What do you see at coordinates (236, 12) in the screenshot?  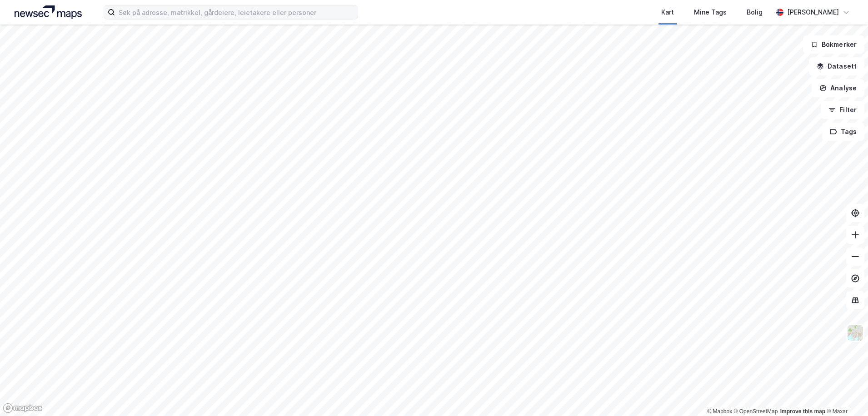 I see `input: Søk på adresse, matrikkel, gårdeiere, leietakere eller personer` at bounding box center [236, 12].